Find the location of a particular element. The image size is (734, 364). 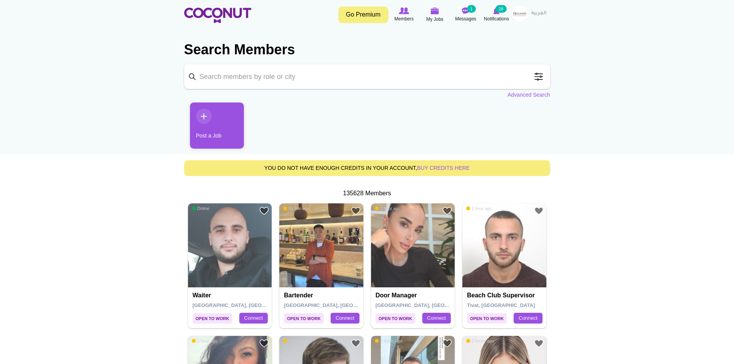

h2: Search Members is located at coordinates (367, 50).